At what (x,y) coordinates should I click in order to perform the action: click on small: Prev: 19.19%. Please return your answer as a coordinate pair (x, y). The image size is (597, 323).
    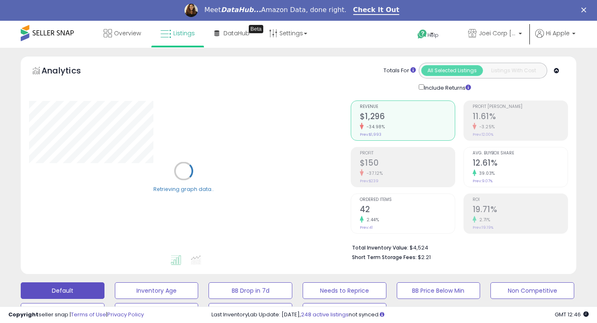
    Looking at the image, I should click on (483, 227).